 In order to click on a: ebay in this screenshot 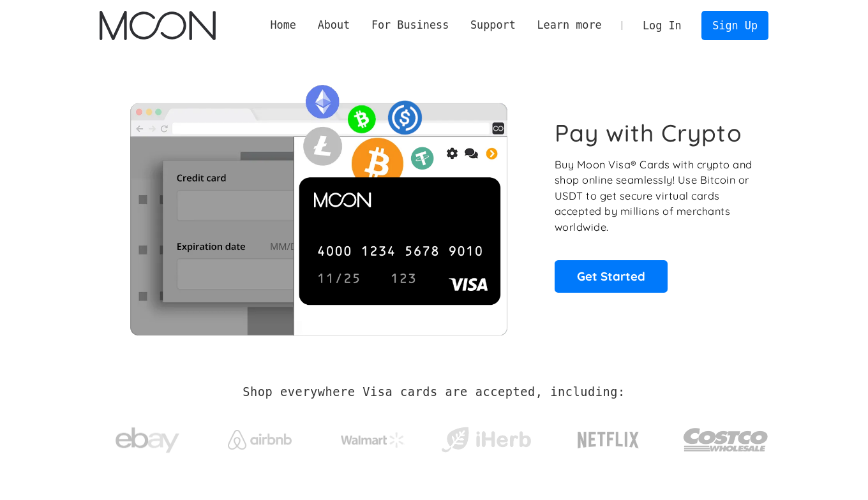, I will do `click(146, 437)`.